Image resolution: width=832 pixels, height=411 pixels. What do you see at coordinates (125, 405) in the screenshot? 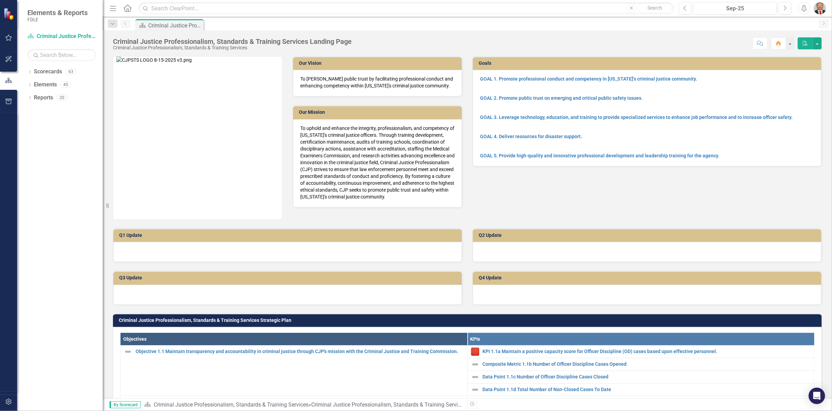
I see `span: By Scorecard` at bounding box center [125, 405].